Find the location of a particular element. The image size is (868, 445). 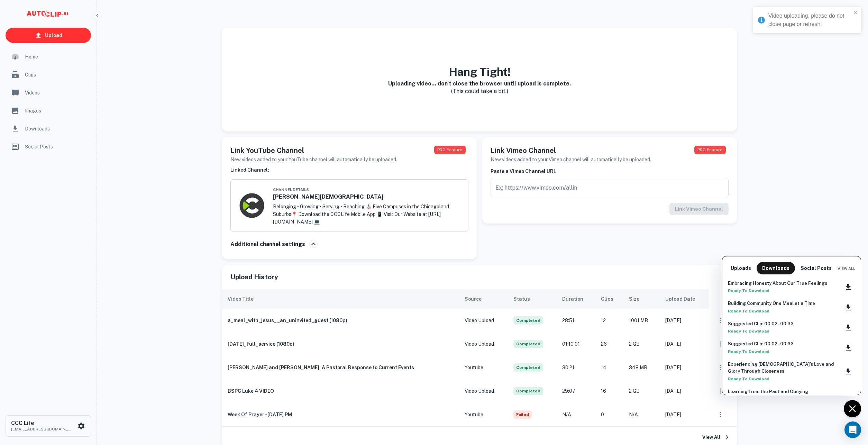

a: View All is located at coordinates (846, 268).